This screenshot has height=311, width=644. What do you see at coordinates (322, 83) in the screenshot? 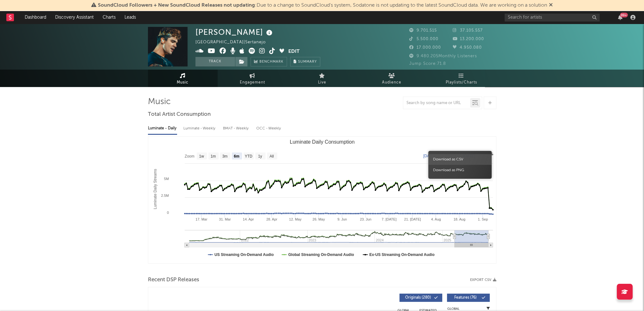
I see `span: Live` at bounding box center [322, 83].